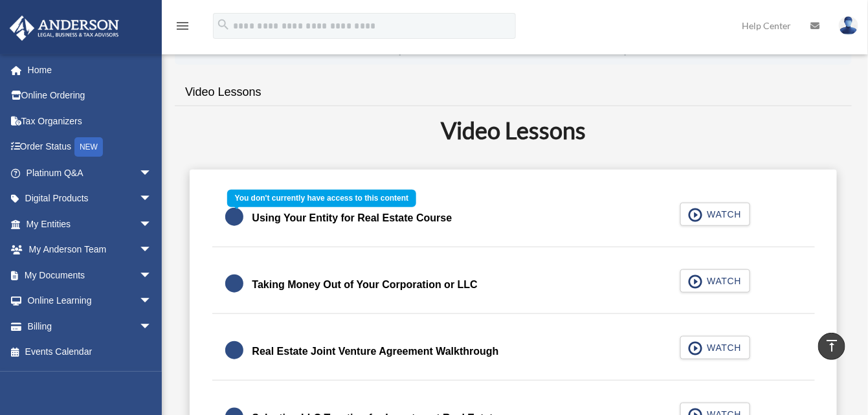 Image resolution: width=868 pixels, height=415 pixels. What do you see at coordinates (90, 326) in the screenshot?
I see `a: Billingarrow_drop_down` at bounding box center [90, 326].